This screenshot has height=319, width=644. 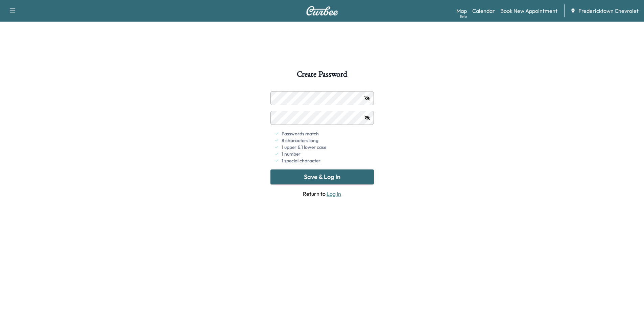 What do you see at coordinates (301, 161) in the screenshot?
I see `span: 1 special character` at bounding box center [301, 161].